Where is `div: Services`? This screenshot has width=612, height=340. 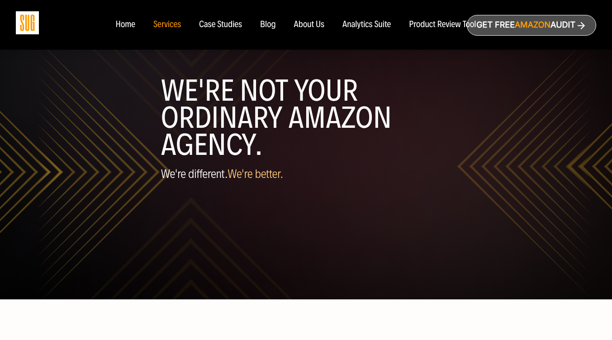
div: Services is located at coordinates (167, 25).